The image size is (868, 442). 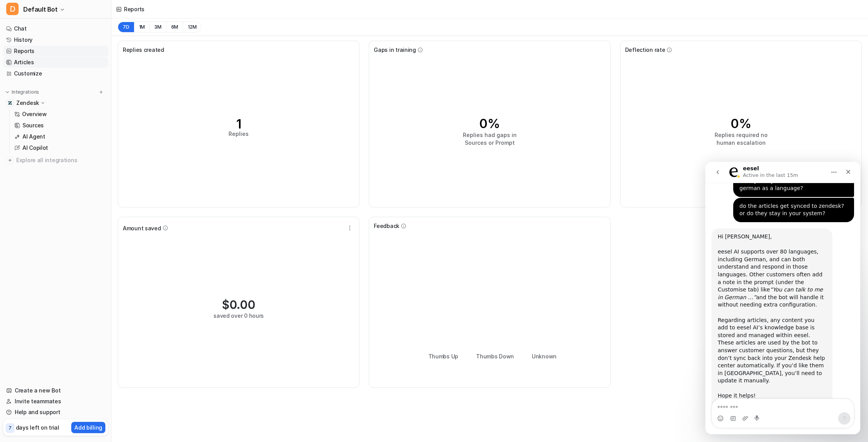 I want to click on div: eesel AI supports over 80 languages, including German, and can both understand and respond in tho..., so click(x=67, y=120).